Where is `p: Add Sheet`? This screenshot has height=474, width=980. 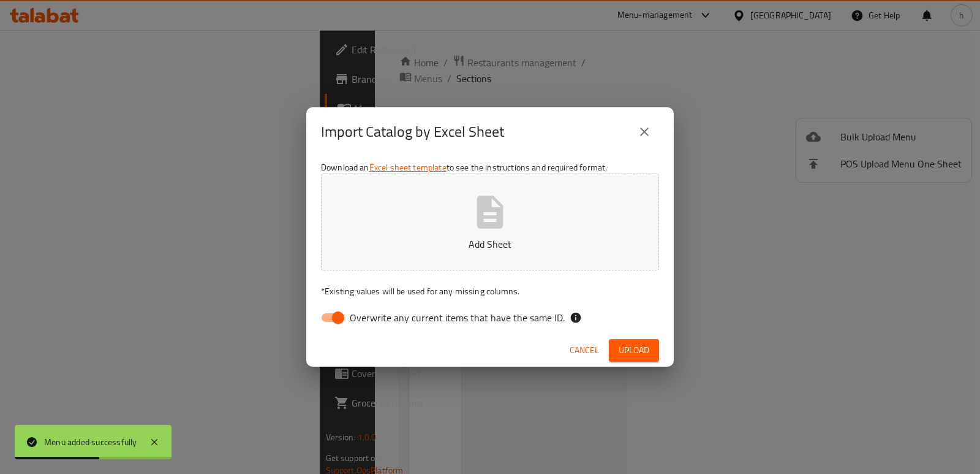
p: Add Sheet is located at coordinates (490, 244).